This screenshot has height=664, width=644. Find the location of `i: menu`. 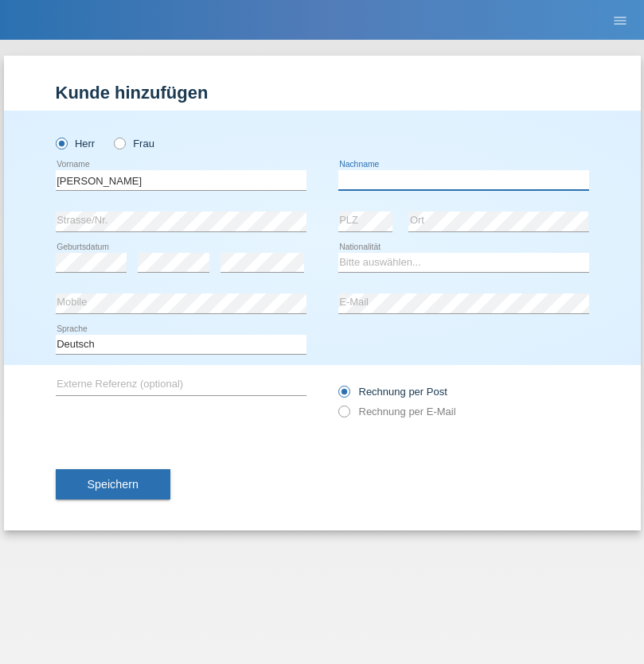

i: menu is located at coordinates (620, 20).